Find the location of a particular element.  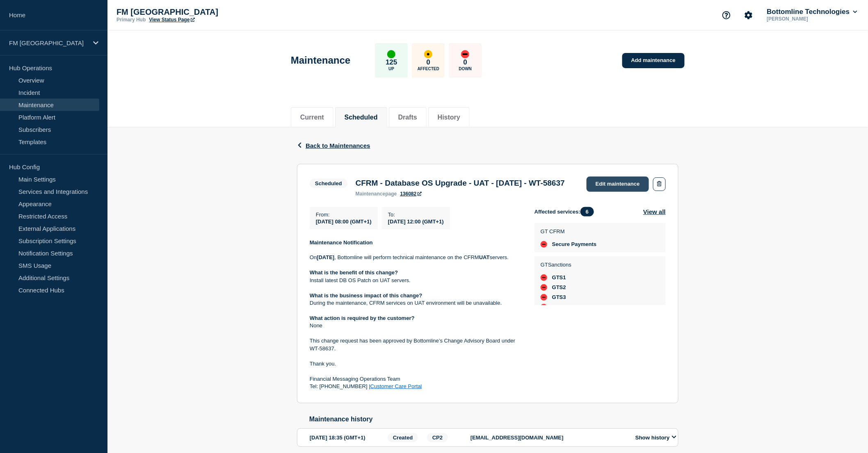

p: On , Bottomline will perform technical maintenance on the CFRM servers. is located at coordinates (415, 258).